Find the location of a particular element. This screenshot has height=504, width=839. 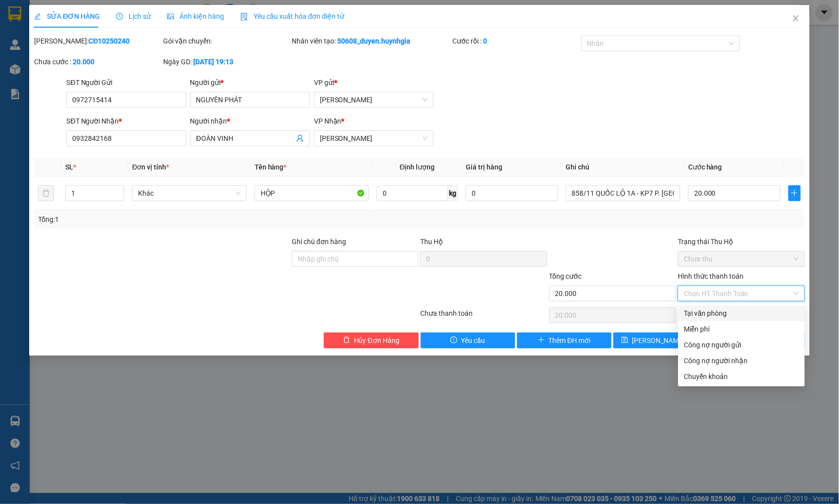

button: delete is located at coordinates (46, 194).